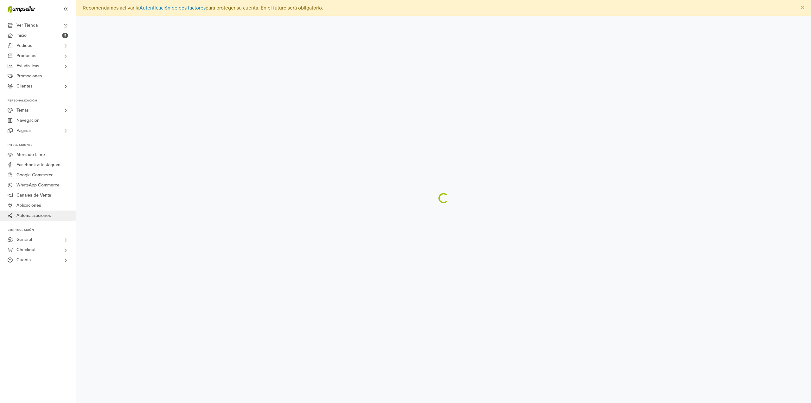 Image resolution: width=811 pixels, height=403 pixels. What do you see at coordinates (24, 131) in the screenshot?
I see `span: Páginas` at bounding box center [24, 131].